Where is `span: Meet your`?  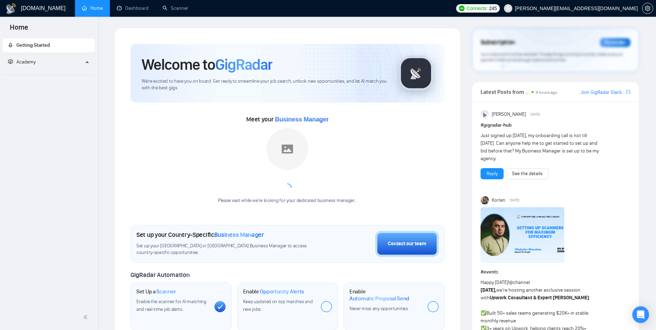 span: Meet your is located at coordinates (288, 119).